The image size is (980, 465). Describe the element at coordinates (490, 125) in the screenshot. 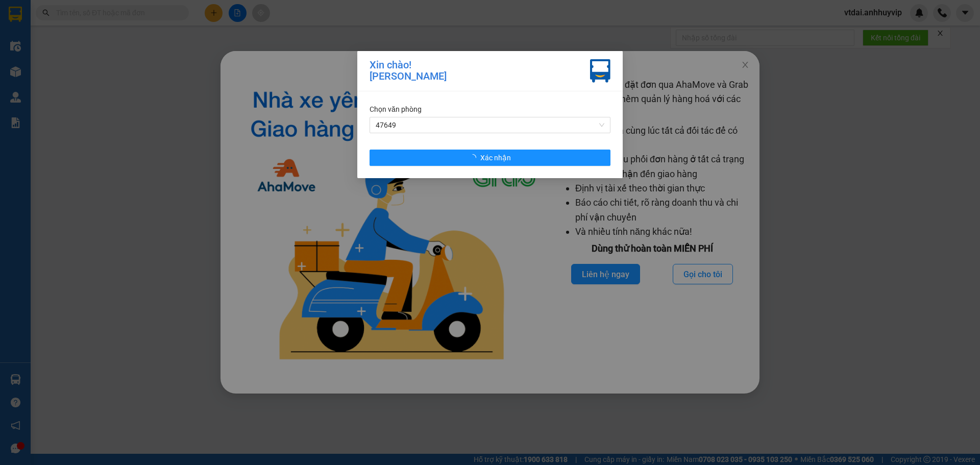

I see `span: 47649` at that location.